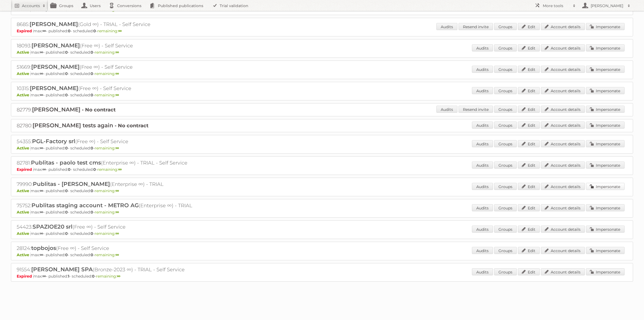  I want to click on h2: 91554: (Bronze-2023 ∞) - TRIAL - Self Service, so click(112, 270).